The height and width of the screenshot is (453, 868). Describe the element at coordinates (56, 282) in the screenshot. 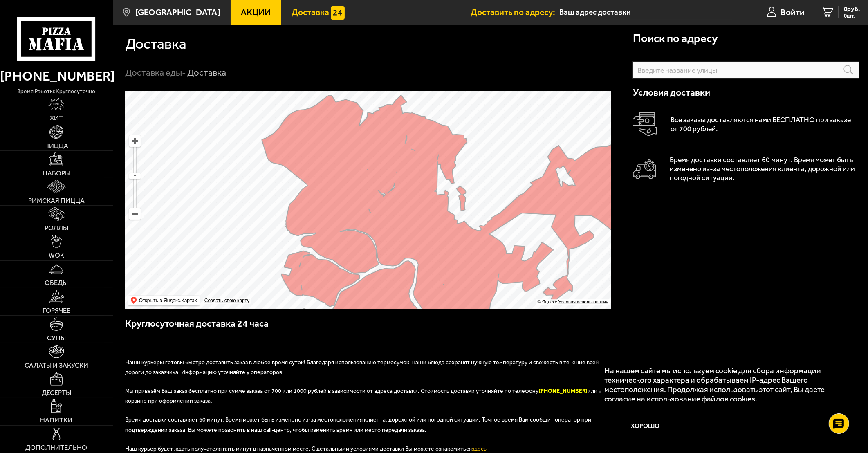

I see `span: Обеды` at that location.